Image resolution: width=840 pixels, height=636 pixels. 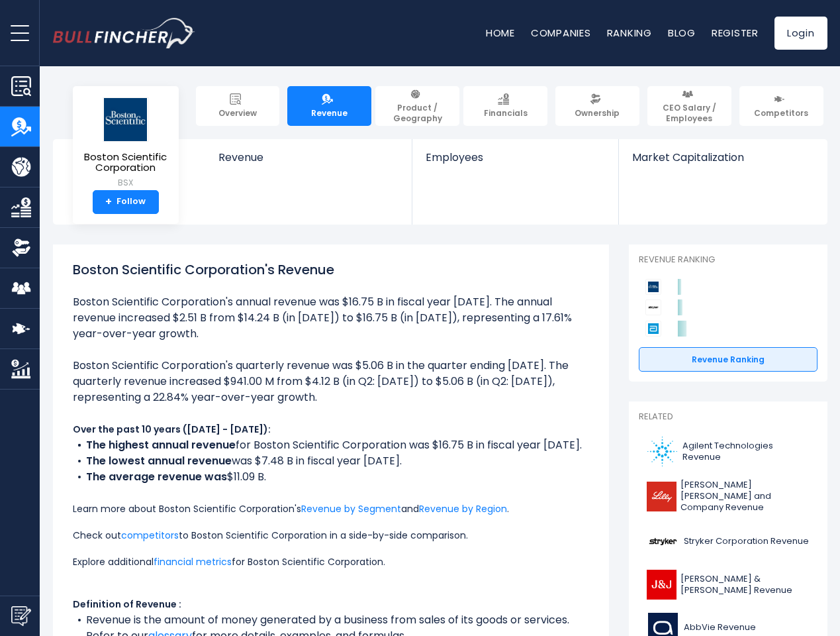 What do you see at coordinates (417, 112) in the screenshot?
I see `span: Product / Geography` at bounding box center [417, 112].